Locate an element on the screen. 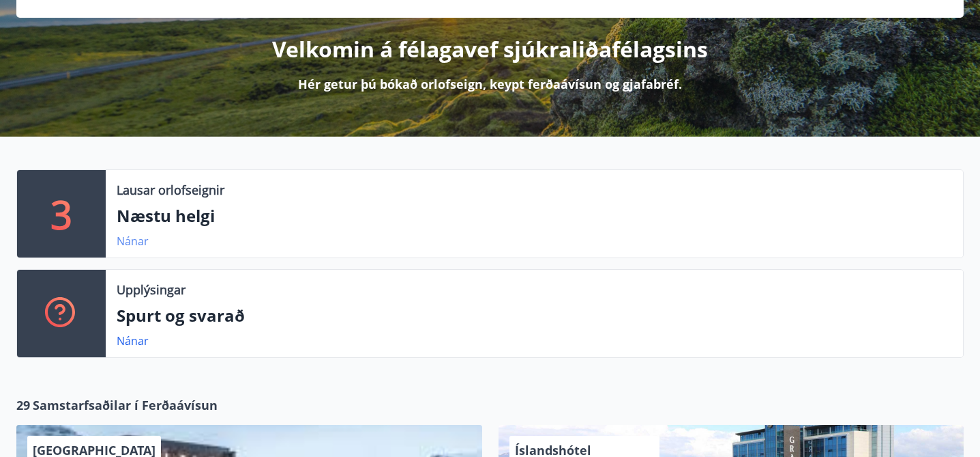  p: Velkomin á félagavef sjúkraliðafélagsins is located at coordinates (490, 49).